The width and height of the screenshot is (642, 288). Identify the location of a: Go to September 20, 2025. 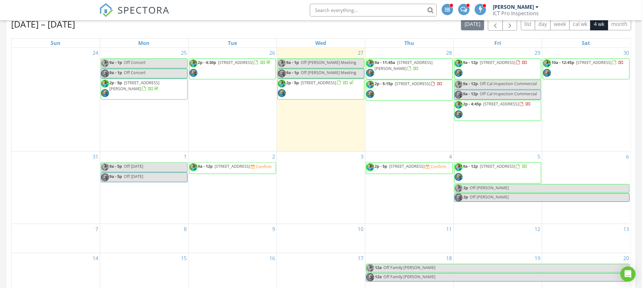
(626, 259).